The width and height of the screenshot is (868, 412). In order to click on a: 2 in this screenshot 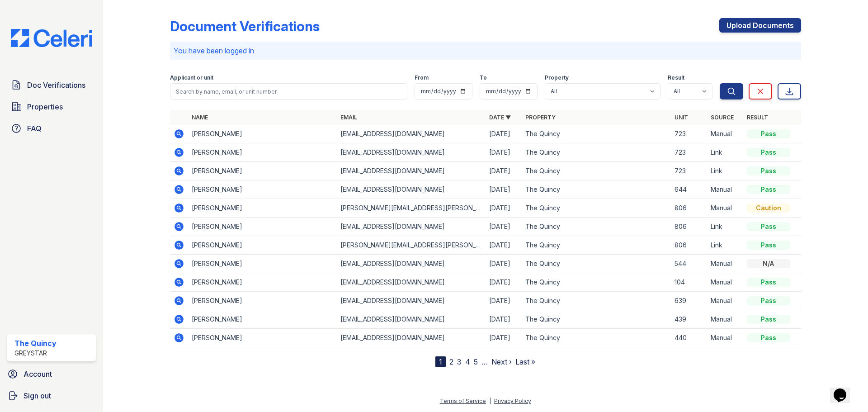, I will do `click(451, 362)`.